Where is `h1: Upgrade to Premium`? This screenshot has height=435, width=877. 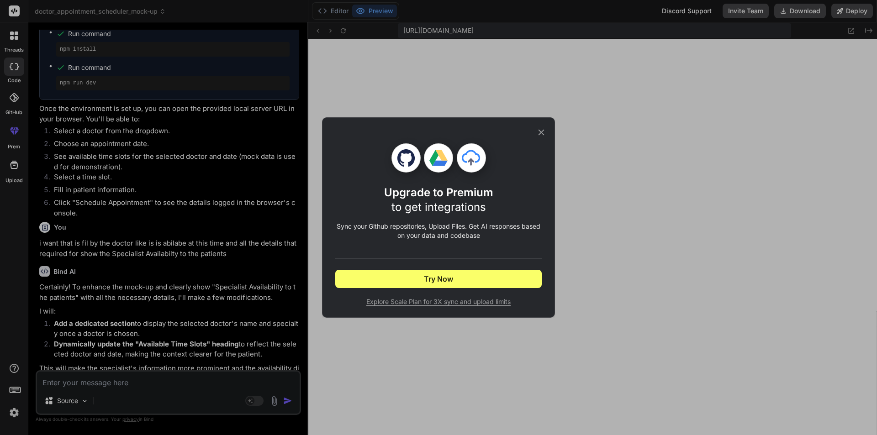 h1: Upgrade to Premium is located at coordinates (438, 200).